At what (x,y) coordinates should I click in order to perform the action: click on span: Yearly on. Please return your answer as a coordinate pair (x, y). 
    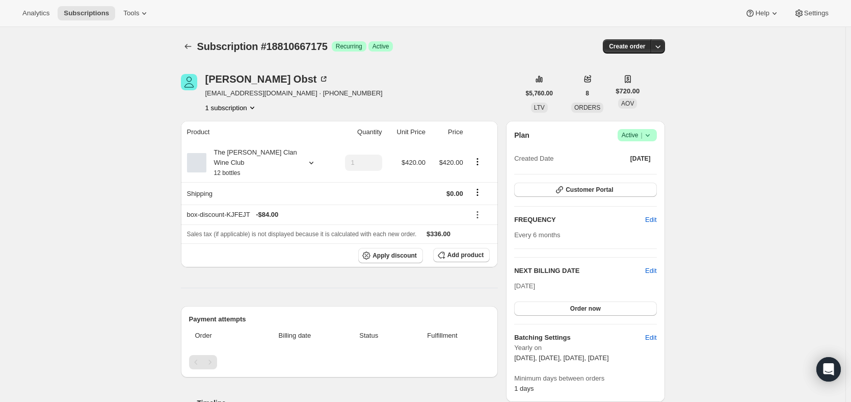
    Looking at the image, I should click on (585, 348).